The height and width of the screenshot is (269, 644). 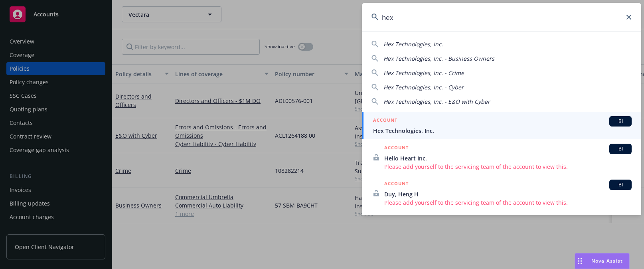 What do you see at coordinates (502, 193) in the screenshot?
I see `a: ACCOUNTBIDuy, Heng HPlease add yourself to the servicing team of the account to view this.` at bounding box center [502, 193].